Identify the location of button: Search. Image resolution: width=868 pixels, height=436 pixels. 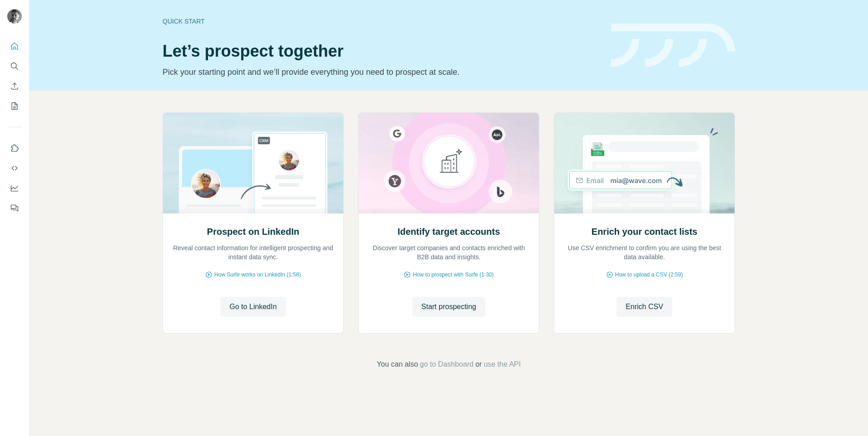
(15, 66).